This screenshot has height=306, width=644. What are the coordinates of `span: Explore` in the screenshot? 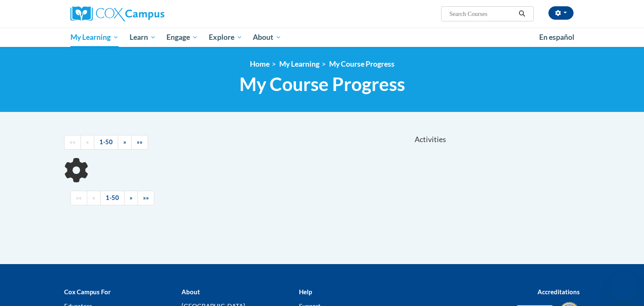 It's located at (225, 38).